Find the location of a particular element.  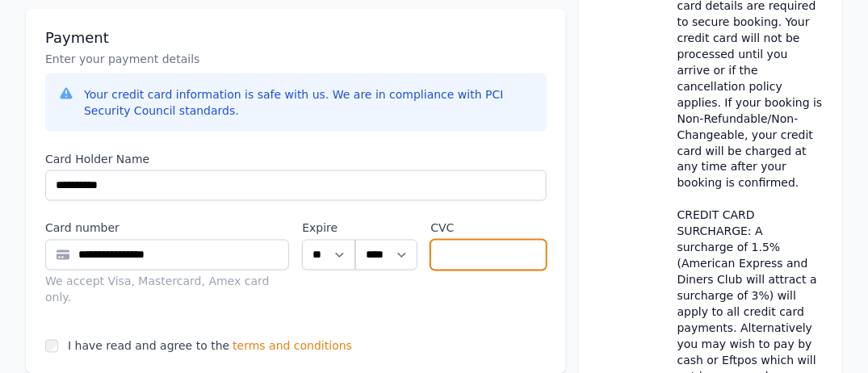

label: Expire is located at coordinates (329, 228).